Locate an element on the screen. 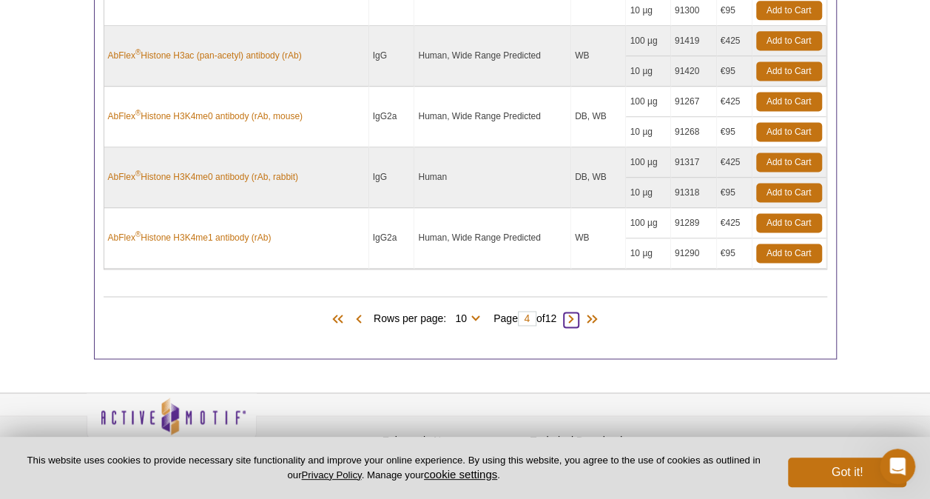 The image size is (930, 499). td: 91289 is located at coordinates (694, 223).